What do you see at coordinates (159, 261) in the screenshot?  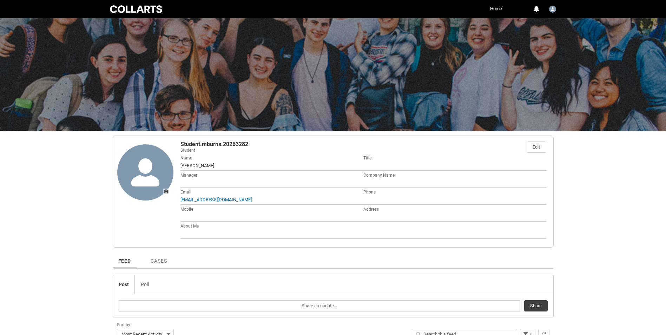 I see `span: Cases` at bounding box center [159, 261].